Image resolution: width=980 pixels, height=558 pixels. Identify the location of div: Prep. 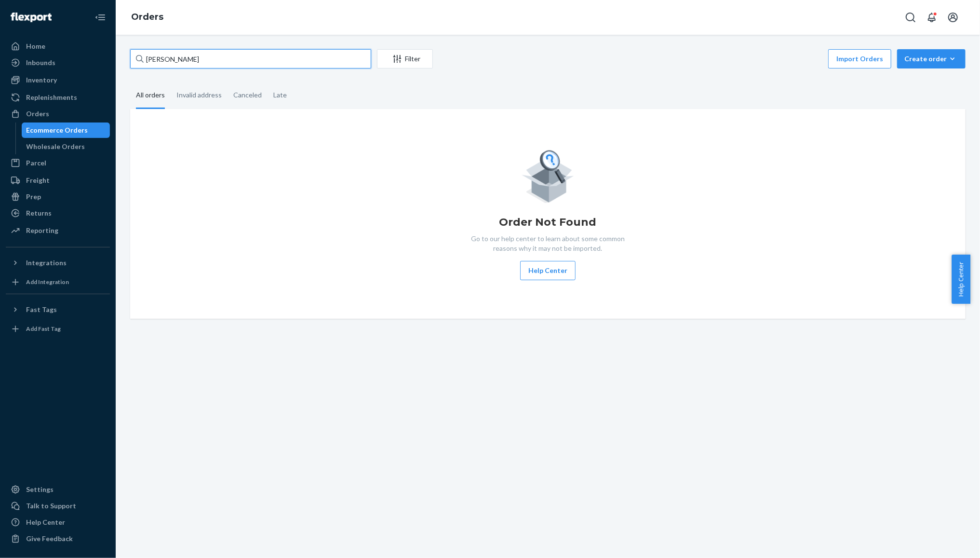
(33, 196).